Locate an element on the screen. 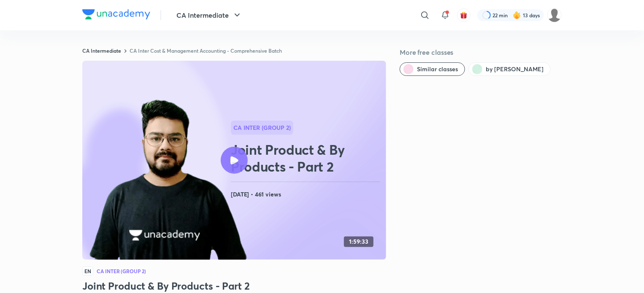 This screenshot has width=644, height=293. img: dhanak is located at coordinates (555, 15).